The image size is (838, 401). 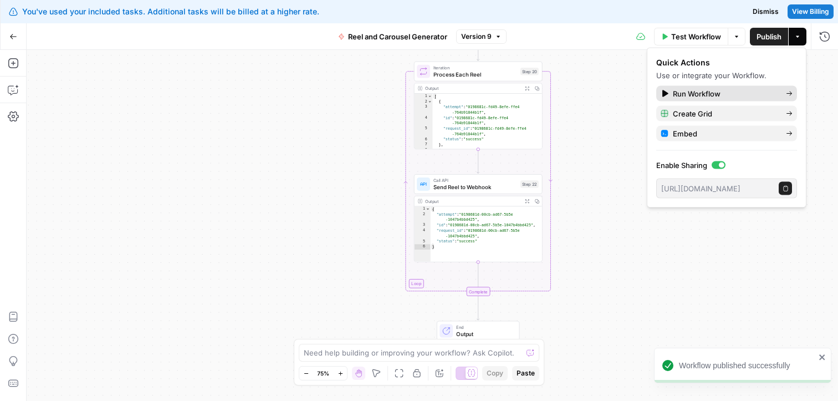 What do you see at coordinates (525, 373) in the screenshot?
I see `button: Paste` at bounding box center [525, 373].